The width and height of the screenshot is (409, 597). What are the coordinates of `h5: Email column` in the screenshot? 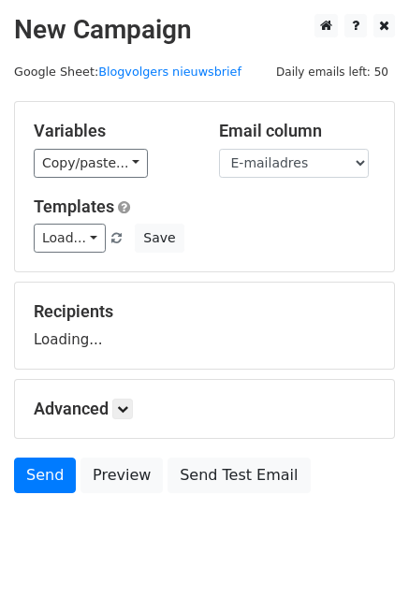 It's located at (298, 131).